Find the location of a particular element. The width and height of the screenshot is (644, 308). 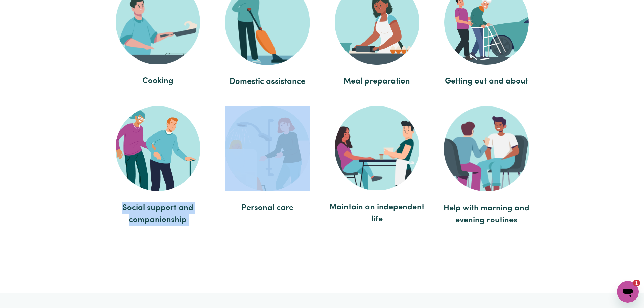

span: Social support and companionship is located at coordinates (158, 214).